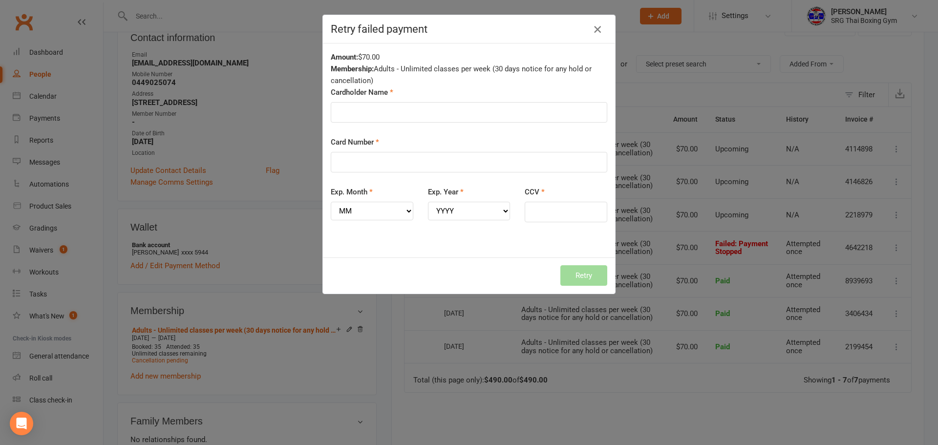 The height and width of the screenshot is (445, 938). What do you see at coordinates (534, 192) in the screenshot?
I see `label: CCV` at bounding box center [534, 192].